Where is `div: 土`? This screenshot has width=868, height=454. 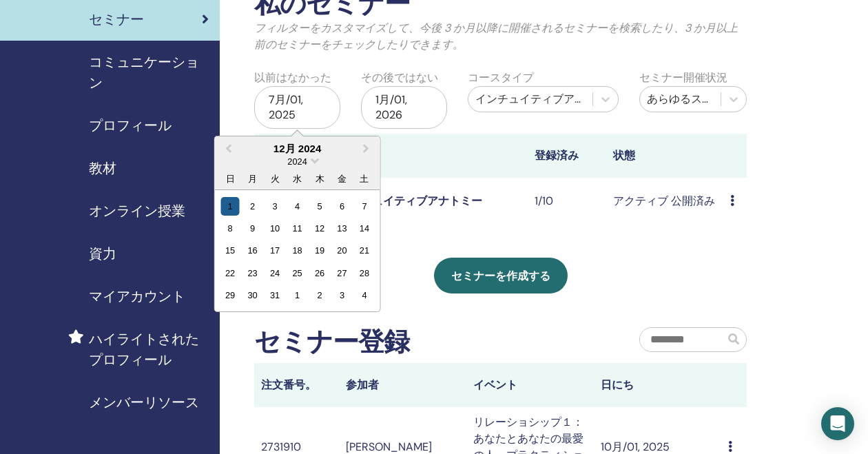 div: 土 is located at coordinates (364, 177).